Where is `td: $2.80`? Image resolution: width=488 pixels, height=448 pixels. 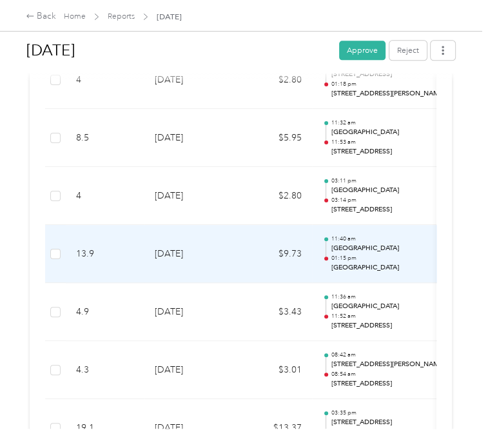
td: $2.80 is located at coordinates (273, 196).